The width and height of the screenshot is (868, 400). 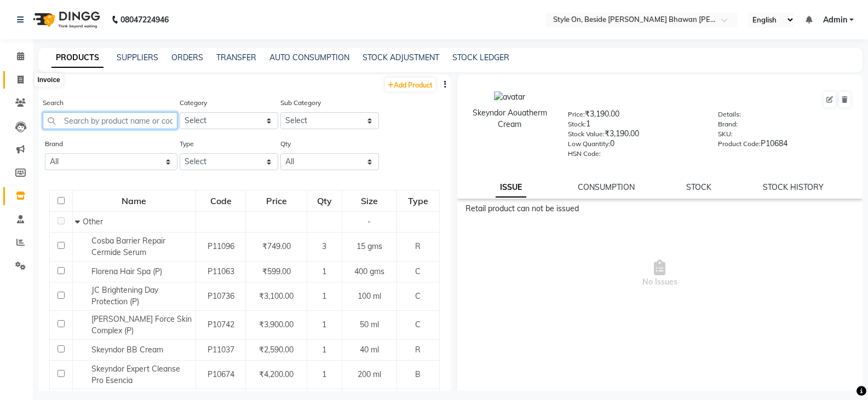 What do you see at coordinates (187, 57) in the screenshot?
I see `a: ORDERS` at bounding box center [187, 57].